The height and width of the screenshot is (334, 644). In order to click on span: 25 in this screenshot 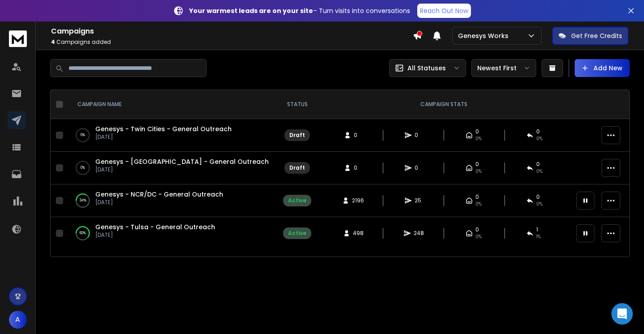, I will do `click(419, 201)`.